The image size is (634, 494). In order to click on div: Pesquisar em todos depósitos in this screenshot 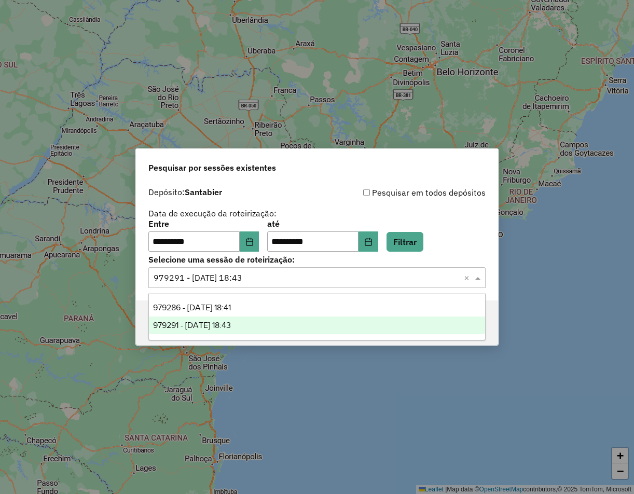, I will do `click(401, 193)`.